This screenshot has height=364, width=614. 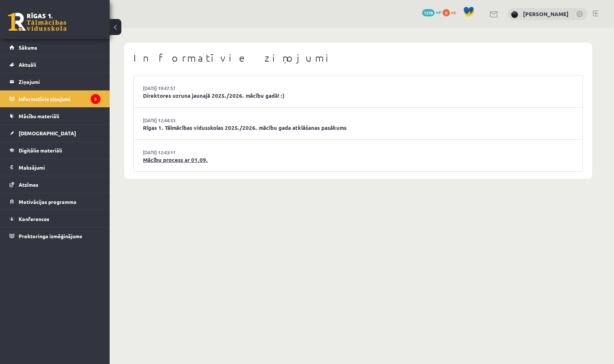 I want to click on a: Konferences, so click(x=55, y=219).